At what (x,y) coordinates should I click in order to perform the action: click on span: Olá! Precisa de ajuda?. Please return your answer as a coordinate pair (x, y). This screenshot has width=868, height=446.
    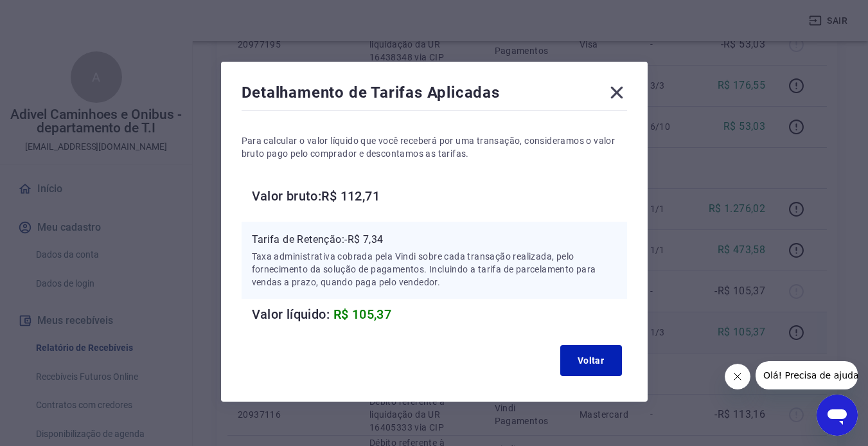
    Looking at the image, I should click on (58, 14).